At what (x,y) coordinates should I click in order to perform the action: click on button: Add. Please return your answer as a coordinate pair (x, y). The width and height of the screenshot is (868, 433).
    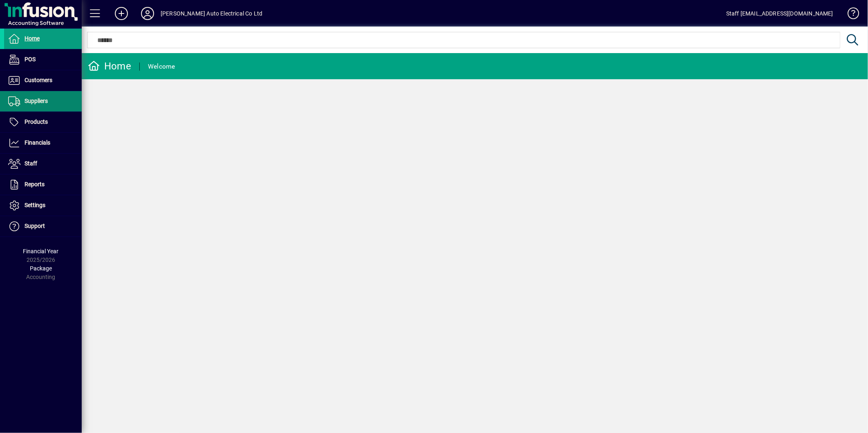
    Looking at the image, I should click on (121, 14).